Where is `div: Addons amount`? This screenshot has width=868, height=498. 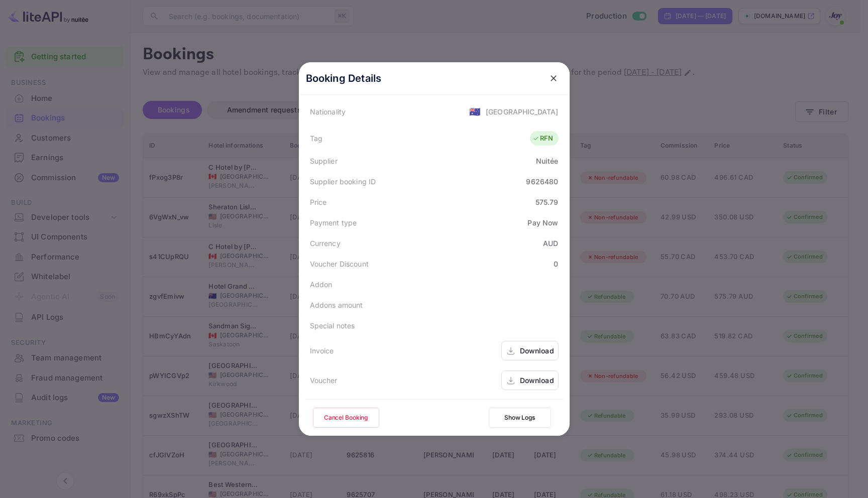
div: Addons amount is located at coordinates (337, 305).